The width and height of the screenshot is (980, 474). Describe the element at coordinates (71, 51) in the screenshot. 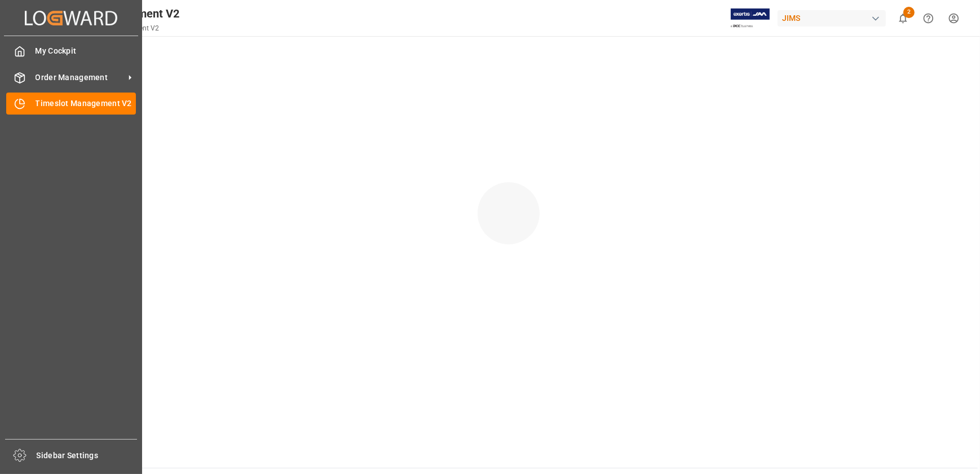

I see `a: My Cockpit` at that location.